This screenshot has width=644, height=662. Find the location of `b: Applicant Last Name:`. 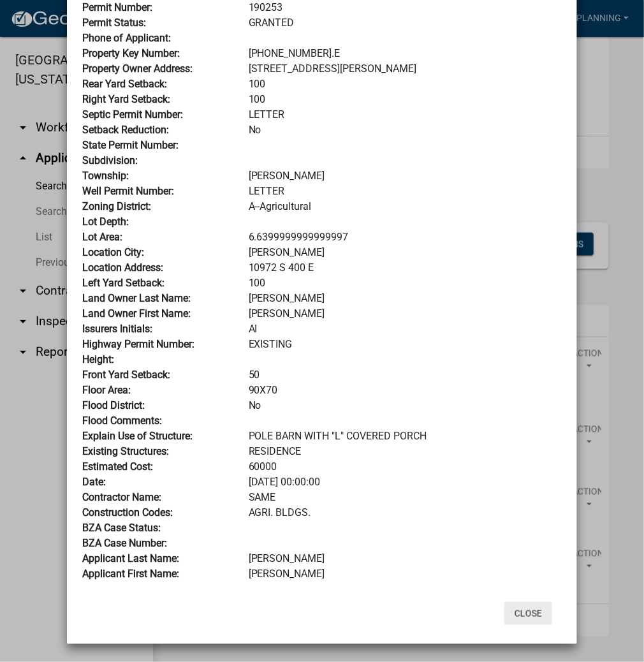

b: Applicant Last Name: is located at coordinates (131, 558).